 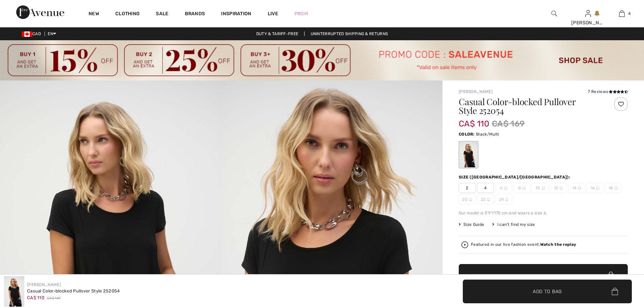 What do you see at coordinates (162, 14) in the screenshot?
I see `a: Sale` at bounding box center [162, 14].